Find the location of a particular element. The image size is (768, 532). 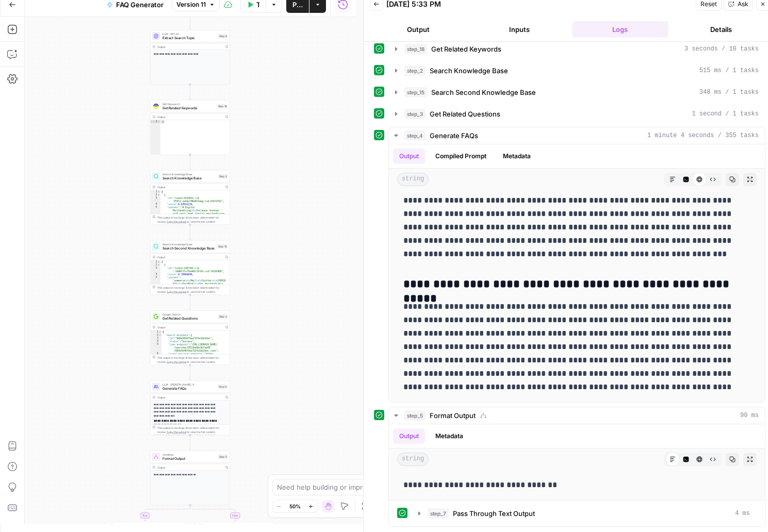

span: 90 ms is located at coordinates (749, 415).